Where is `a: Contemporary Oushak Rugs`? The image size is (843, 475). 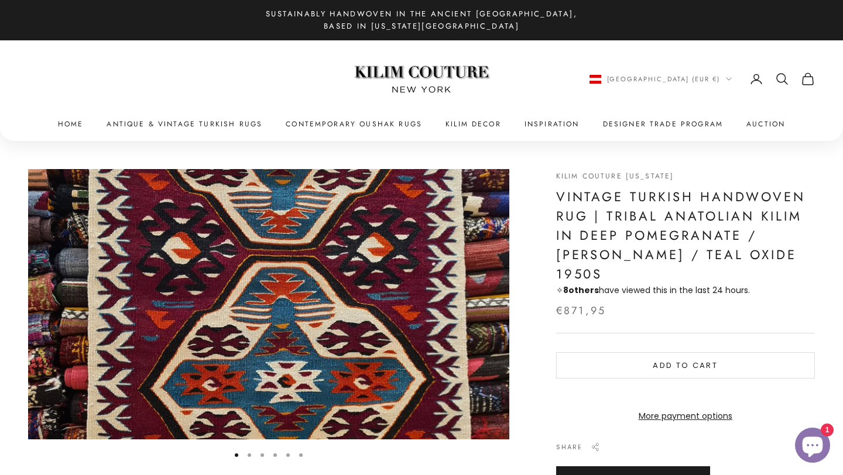
a: Contemporary Oushak Rugs is located at coordinates (353, 124).